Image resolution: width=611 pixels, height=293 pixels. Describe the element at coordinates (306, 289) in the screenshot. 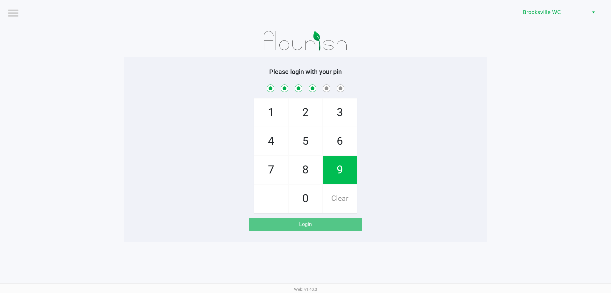

I see `span: Web: v1.40.0` at that location.